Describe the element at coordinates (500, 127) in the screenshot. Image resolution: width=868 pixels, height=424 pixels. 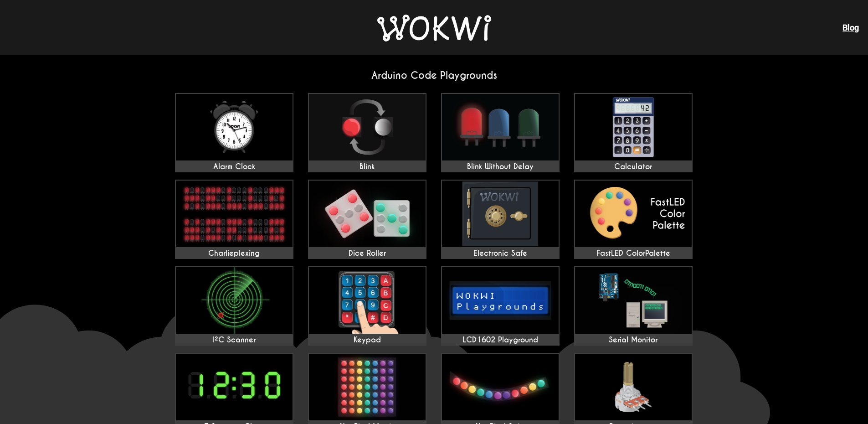
I see `img: Blink Without Delay` at that location.